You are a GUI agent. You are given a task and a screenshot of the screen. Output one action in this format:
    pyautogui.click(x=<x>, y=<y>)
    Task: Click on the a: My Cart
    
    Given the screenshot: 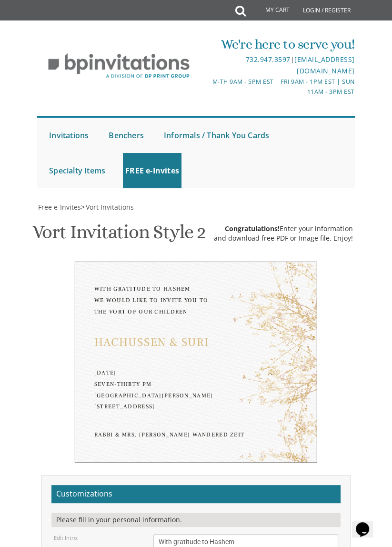 What is the action you would take?
    pyautogui.click(x=270, y=11)
    